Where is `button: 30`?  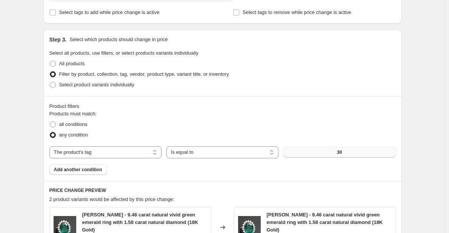 button: 30 is located at coordinates (339, 152).